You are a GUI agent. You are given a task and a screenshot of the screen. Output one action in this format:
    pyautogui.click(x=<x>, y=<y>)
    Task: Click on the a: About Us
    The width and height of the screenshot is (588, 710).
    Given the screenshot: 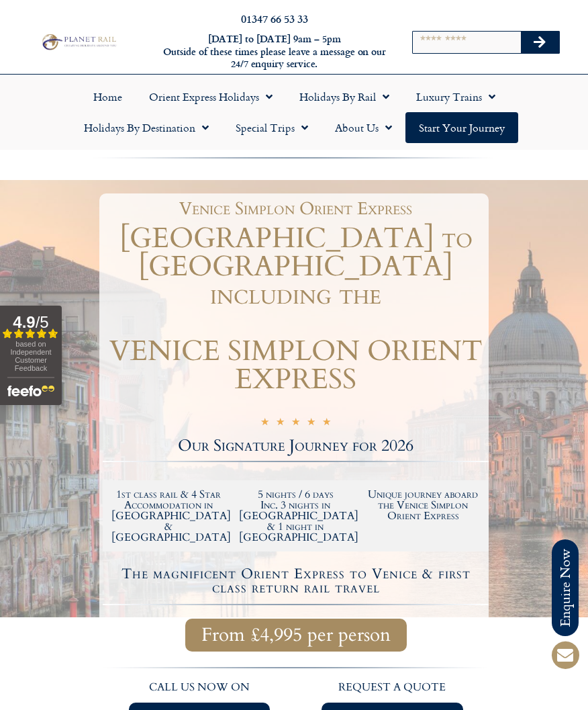 What is the action you would take?
    pyautogui.click(x=364, y=127)
    